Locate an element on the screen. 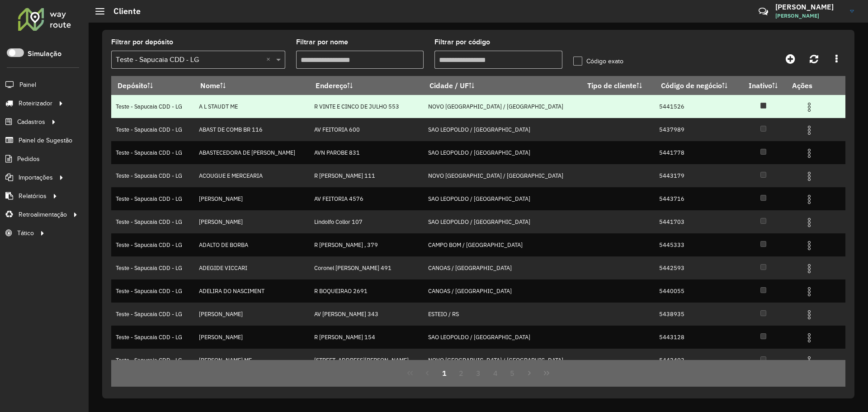 The image size is (868, 412). td: 5443716 is located at coordinates (698, 198).